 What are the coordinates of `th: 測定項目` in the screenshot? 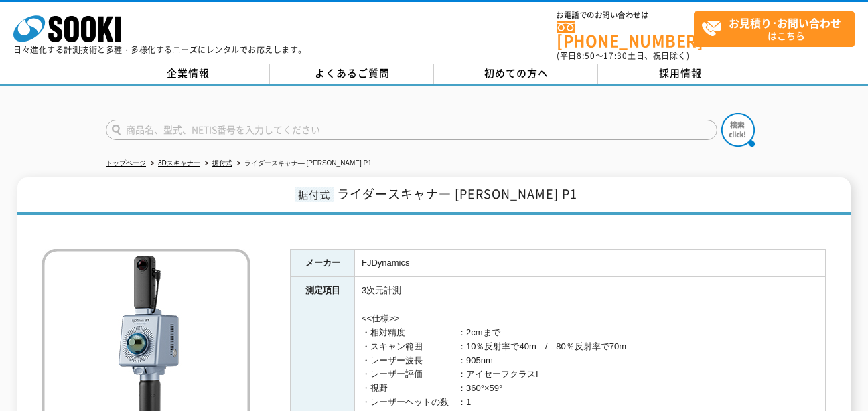 It's located at (323, 291).